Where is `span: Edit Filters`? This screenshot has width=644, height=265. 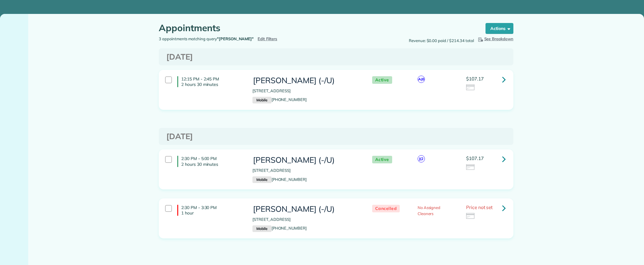
span: Edit Filters is located at coordinates (267, 39).